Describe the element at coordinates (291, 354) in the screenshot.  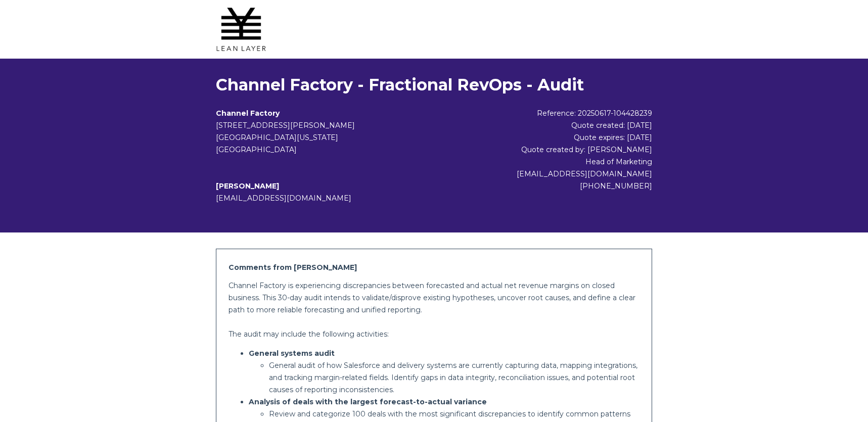
I see `strong: General systems audit` at that location.